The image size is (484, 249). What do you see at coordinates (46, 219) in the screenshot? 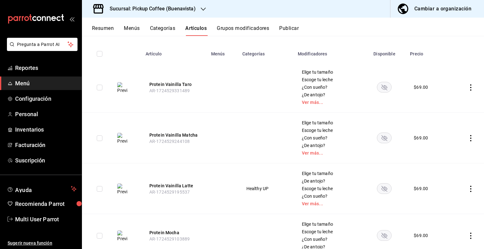
I see `span: Multi User Parrot` at bounding box center [46, 219].